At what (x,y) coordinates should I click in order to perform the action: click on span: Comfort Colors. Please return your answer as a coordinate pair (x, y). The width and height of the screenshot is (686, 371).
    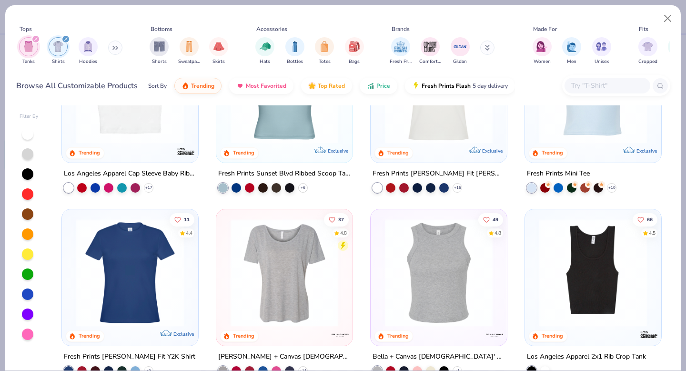
    Looking at the image, I should click on (430, 61).